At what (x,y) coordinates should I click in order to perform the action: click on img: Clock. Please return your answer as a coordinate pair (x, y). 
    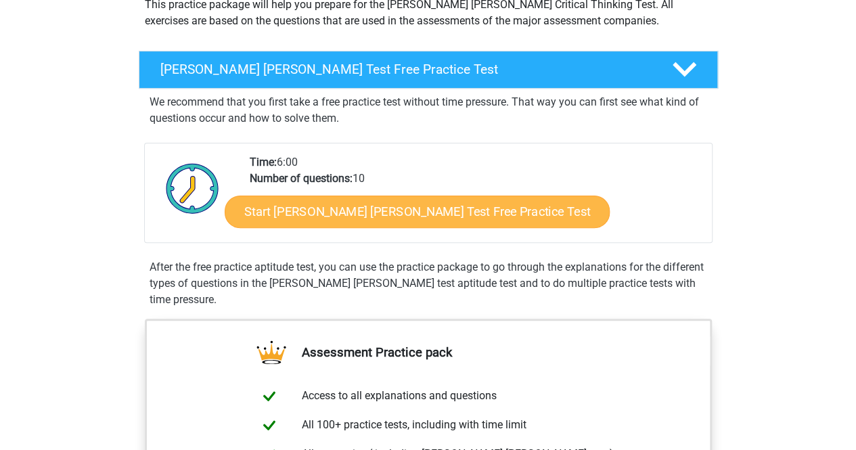
    Looking at the image, I should click on (192, 188).